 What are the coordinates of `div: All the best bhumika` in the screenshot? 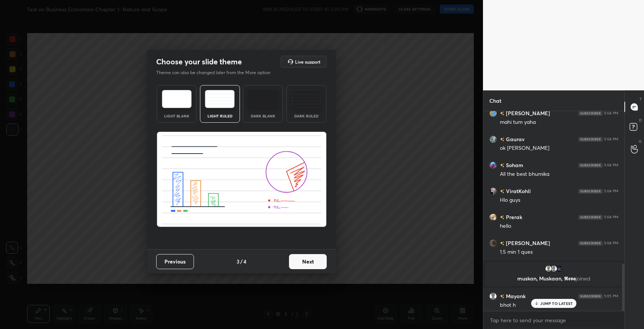 It's located at (559, 174).